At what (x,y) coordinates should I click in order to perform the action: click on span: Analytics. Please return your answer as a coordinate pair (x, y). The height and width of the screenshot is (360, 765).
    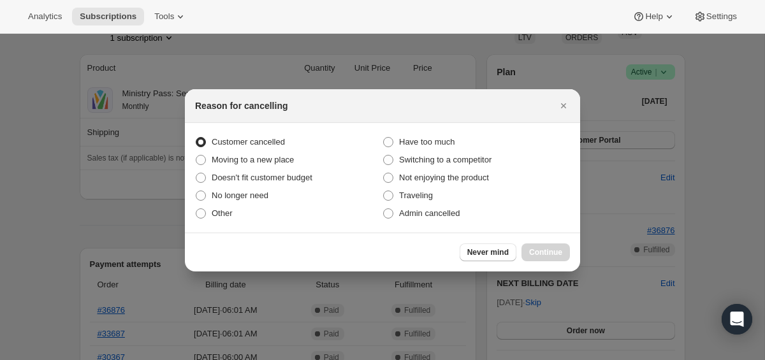
    Looking at the image, I should click on (45, 17).